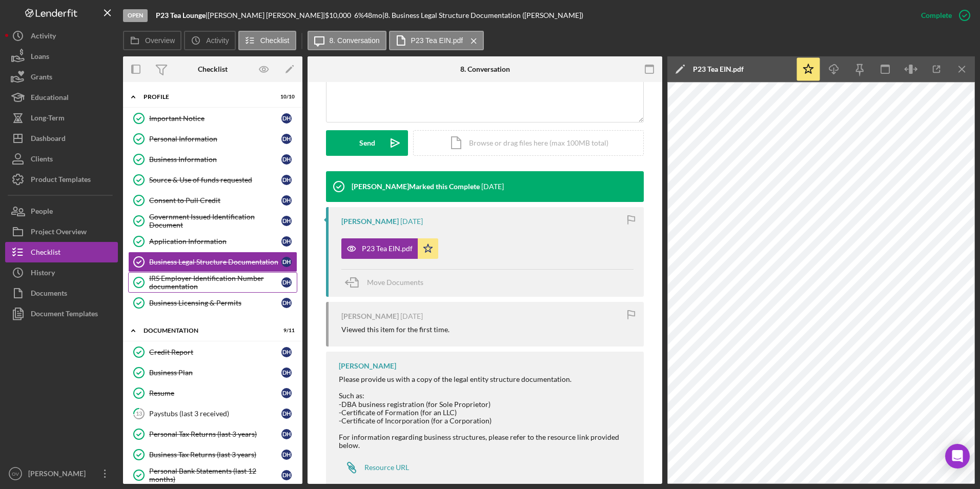 The width and height of the screenshot is (980, 489). What do you see at coordinates (61, 232) in the screenshot?
I see `a: Project Overview` at bounding box center [61, 232].